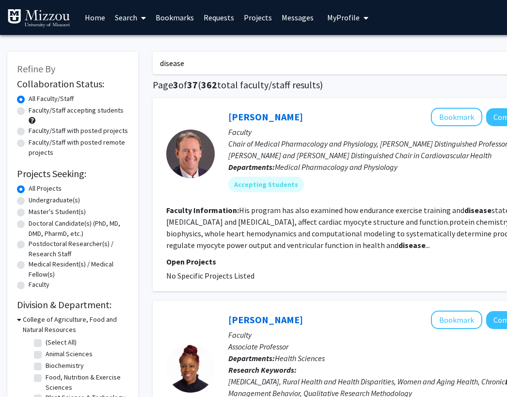  What do you see at coordinates (298, 17) in the screenshot?
I see `a: Messages` at bounding box center [298, 17].